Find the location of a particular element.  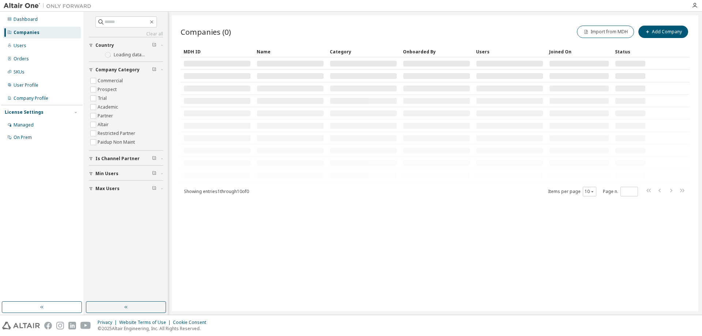

div: On Prem is located at coordinates (23, 137).